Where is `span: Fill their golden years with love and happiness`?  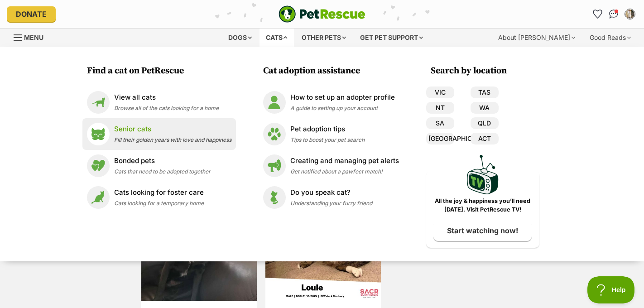 span: Fill their golden years with love and happiness is located at coordinates (173, 139).